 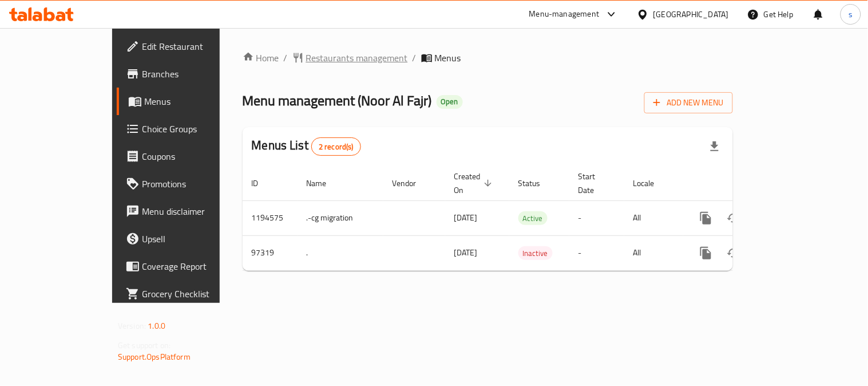 I want to click on span: 1.0.0, so click(x=156, y=326).